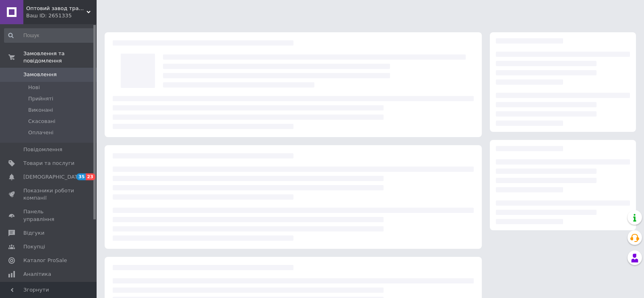 The height and width of the screenshot is (298, 644). Describe the element at coordinates (60, 57) in the screenshot. I see `span: Замовлення та повідомлення` at that location.